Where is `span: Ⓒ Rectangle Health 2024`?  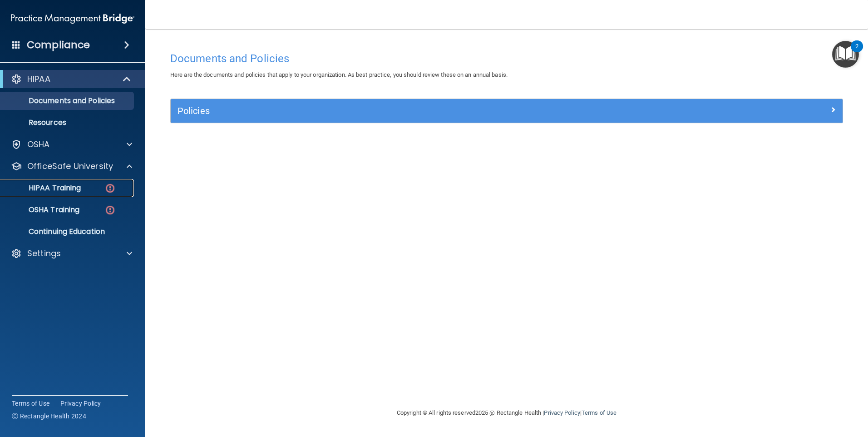 span: Ⓒ Rectangle Health 2024 is located at coordinates (49, 416).